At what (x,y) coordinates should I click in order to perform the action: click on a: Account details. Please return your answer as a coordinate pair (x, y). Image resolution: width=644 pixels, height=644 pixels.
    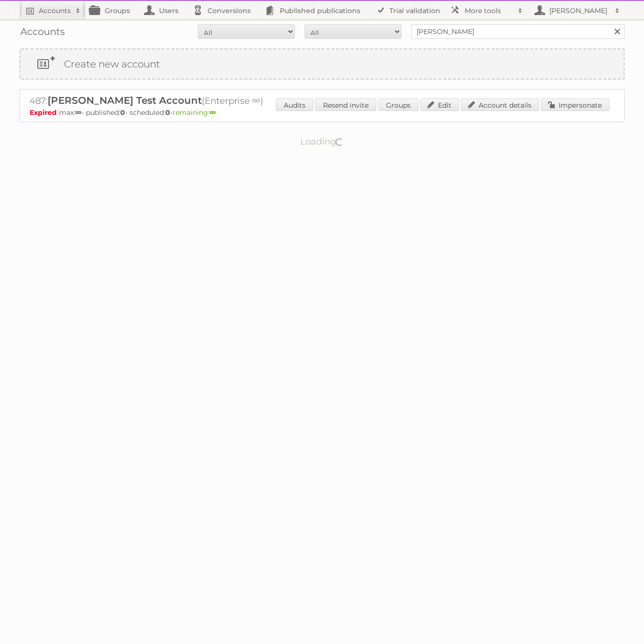
    Looking at the image, I should click on (500, 105).